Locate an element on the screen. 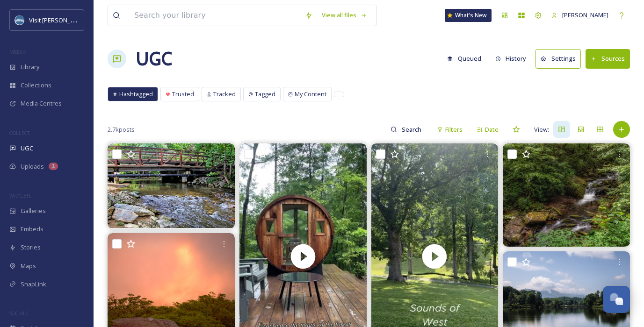 This screenshot has height=327, width=644. button: Sources is located at coordinates (607, 58).